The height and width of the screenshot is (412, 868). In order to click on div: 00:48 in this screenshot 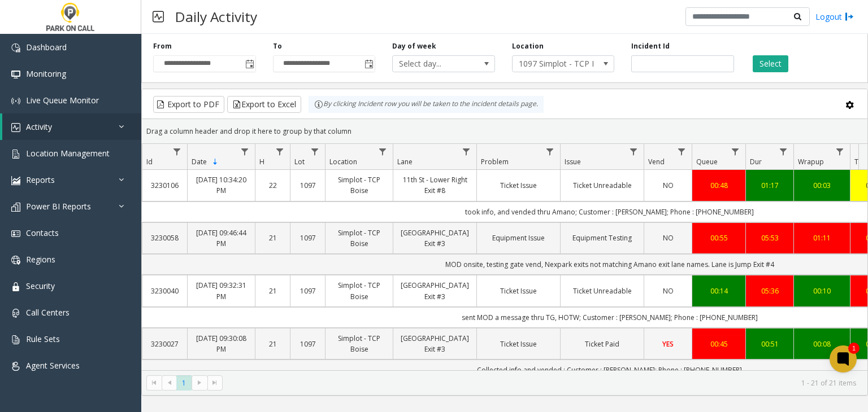, I will do `click(719, 186)`.